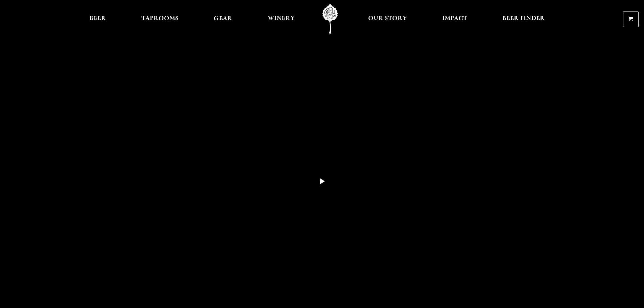 This screenshot has width=644, height=308. What do you see at coordinates (330, 19) in the screenshot?
I see `a: Odell Home` at bounding box center [330, 19].